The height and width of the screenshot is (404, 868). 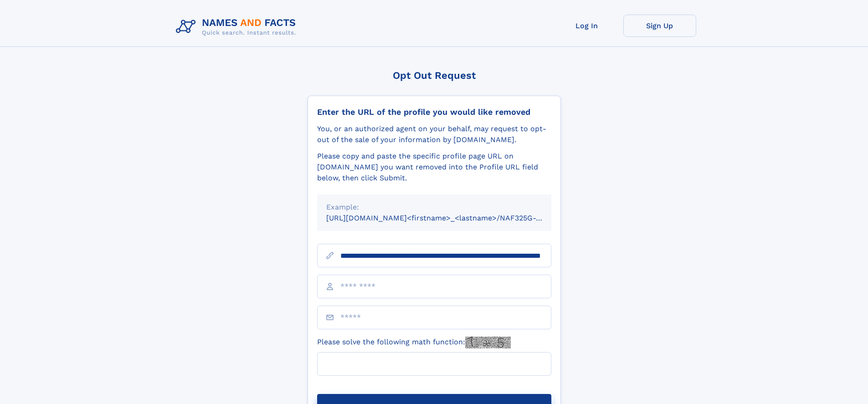 What do you see at coordinates (238, 27) in the screenshot?
I see `img: Logo Names and Facts` at bounding box center [238, 27].